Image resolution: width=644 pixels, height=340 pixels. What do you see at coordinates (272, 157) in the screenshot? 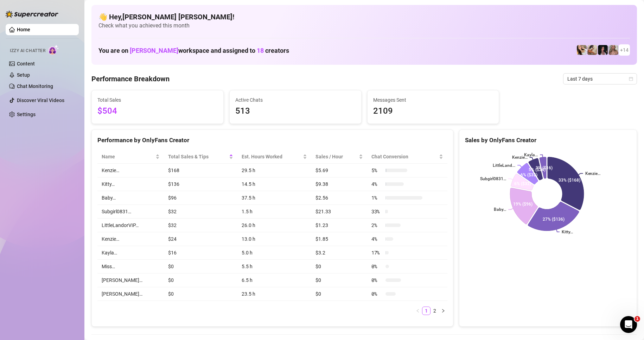
I see `div: Est. Hours Worked` at bounding box center [272, 157].